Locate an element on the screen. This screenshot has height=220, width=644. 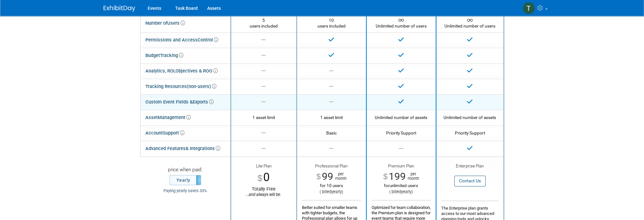
div: 5 users included is located at coordinates (264, 23).